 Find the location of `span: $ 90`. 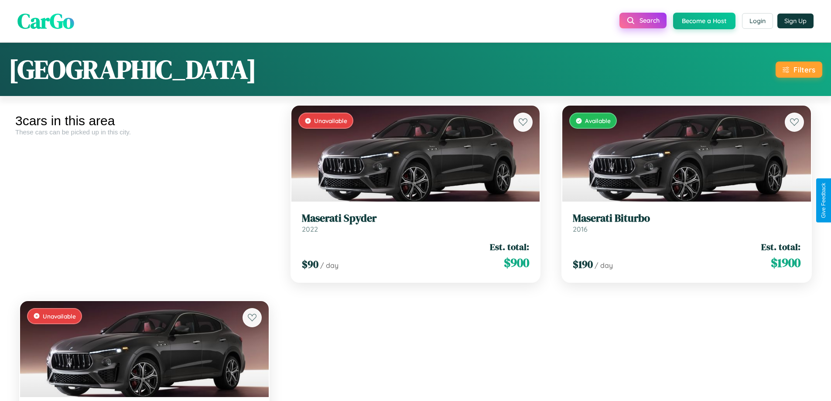

span: $ 90 is located at coordinates (310, 264).